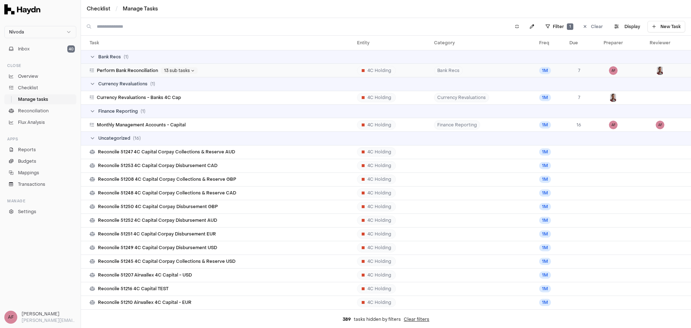 This screenshot has height=328, width=691. I want to click on button: New Task, so click(666, 27).